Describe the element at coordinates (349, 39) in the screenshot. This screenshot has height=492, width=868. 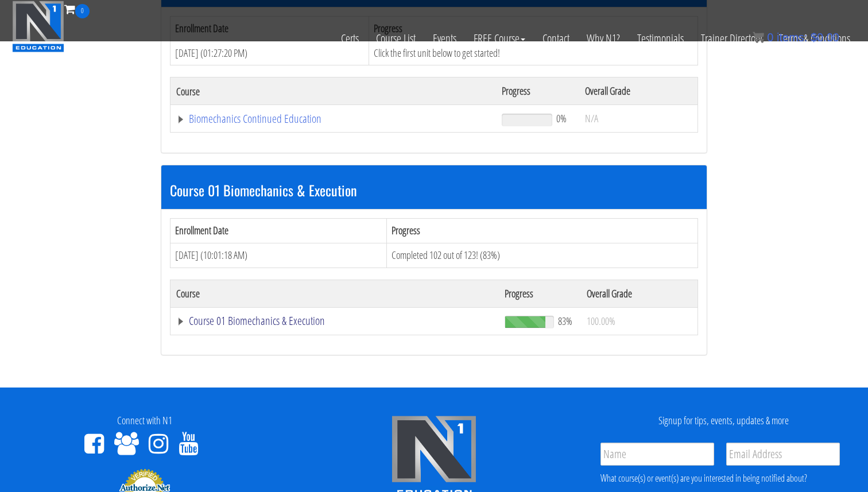
I see `a: Certs` at that location.